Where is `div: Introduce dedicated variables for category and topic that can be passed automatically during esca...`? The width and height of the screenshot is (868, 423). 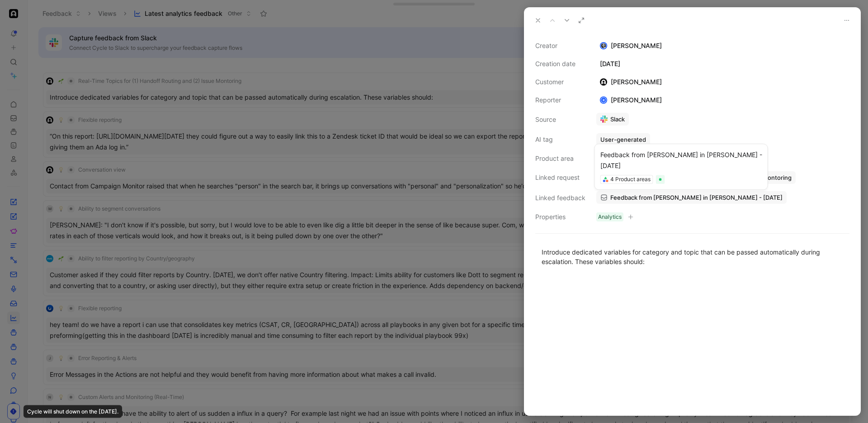
div: Introduce dedicated variables for category and topic that can be passed automatically during esca... is located at coordinates (692, 257).